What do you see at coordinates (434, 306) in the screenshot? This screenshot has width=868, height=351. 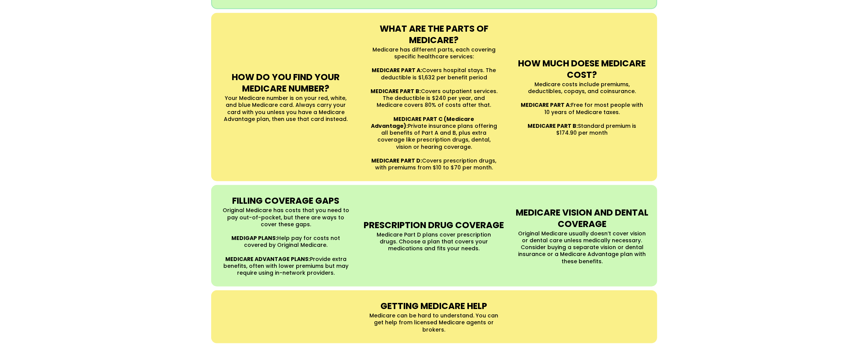 I see `strong: GETTING MEDICARE HELP` at bounding box center [434, 306].